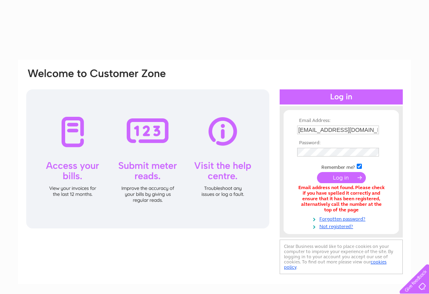  I want to click on td: Remember me?, so click(341, 167).